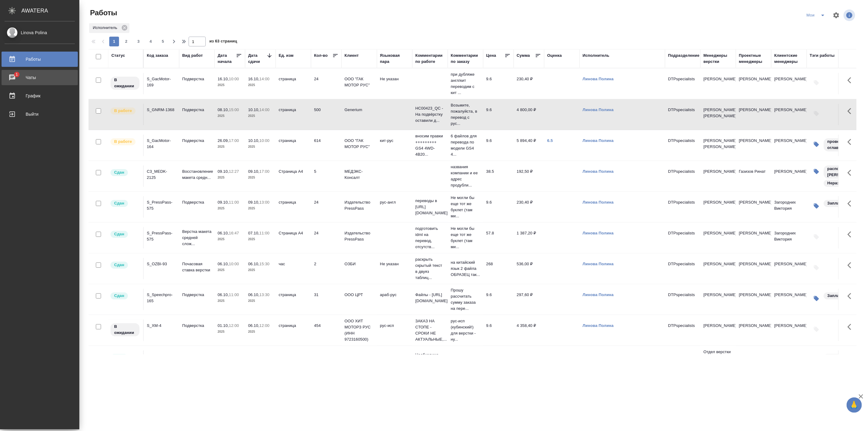 Image resolution: width=868 pixels, height=431 pixels. I want to click on p: Запланирован, so click(842, 203).